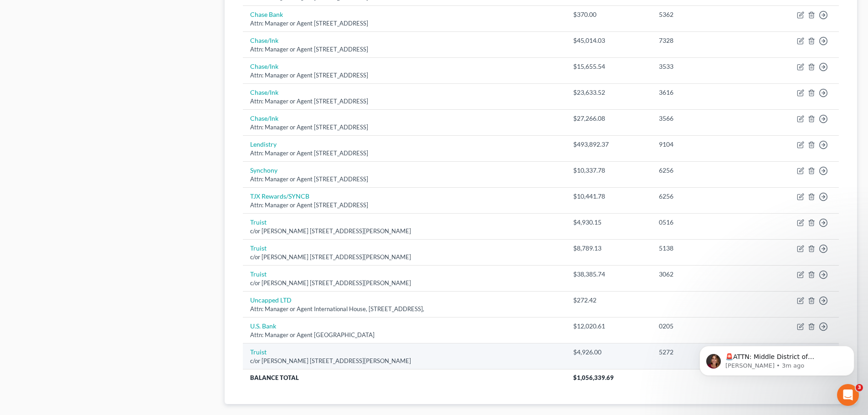 Image resolution: width=868 pixels, height=415 pixels. Describe the element at coordinates (609, 326) in the screenshot. I see `div: $12,020.61` at that location.